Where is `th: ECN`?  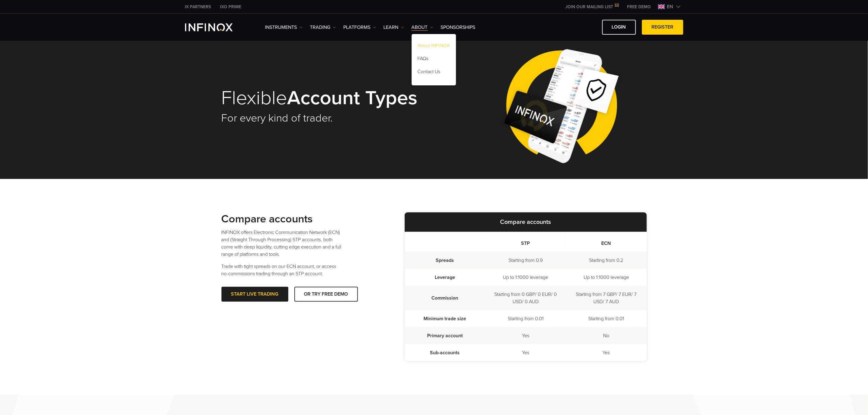
th: ECN is located at coordinates (606, 242).